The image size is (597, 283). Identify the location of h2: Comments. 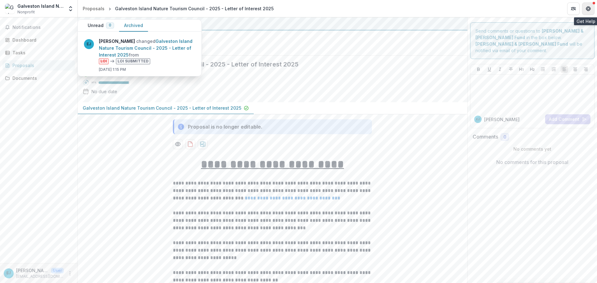
(485, 137).